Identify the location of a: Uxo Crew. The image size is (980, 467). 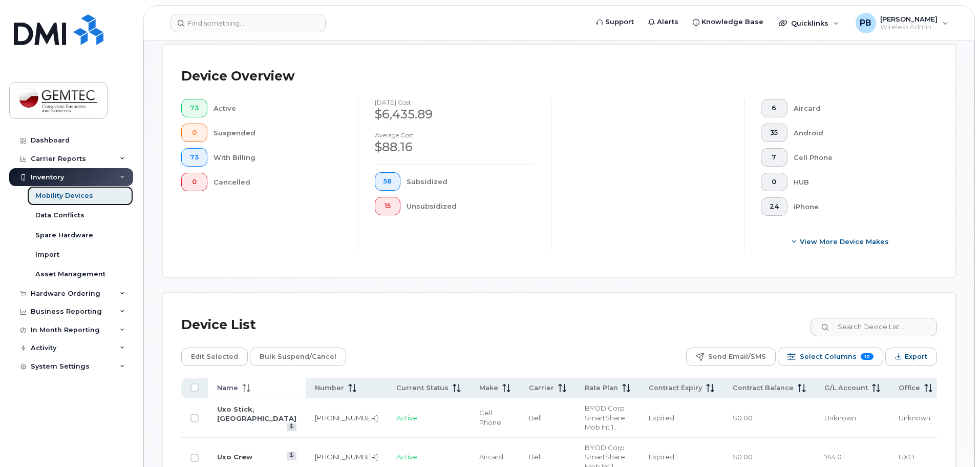
(234, 456).